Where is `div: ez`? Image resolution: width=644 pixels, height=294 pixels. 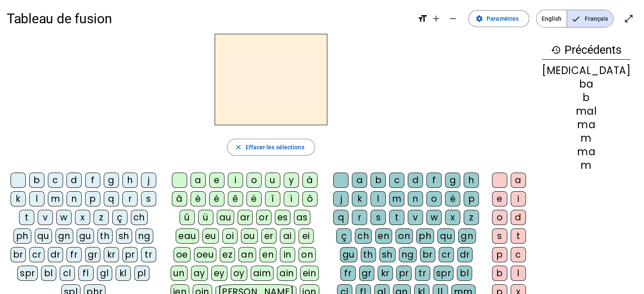
div: ez is located at coordinates (227, 255).